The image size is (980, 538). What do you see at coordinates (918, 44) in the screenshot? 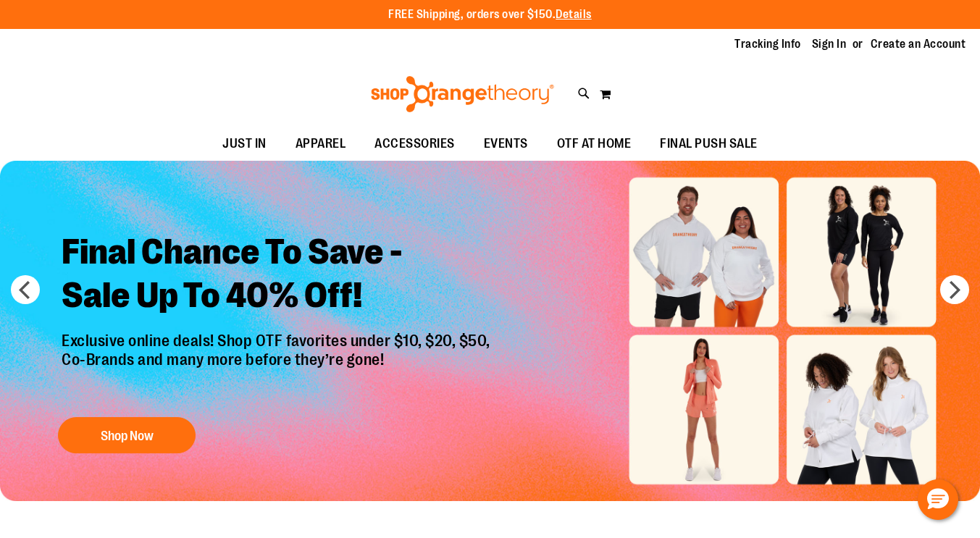
I see `a: Create an Account` at bounding box center [918, 44].